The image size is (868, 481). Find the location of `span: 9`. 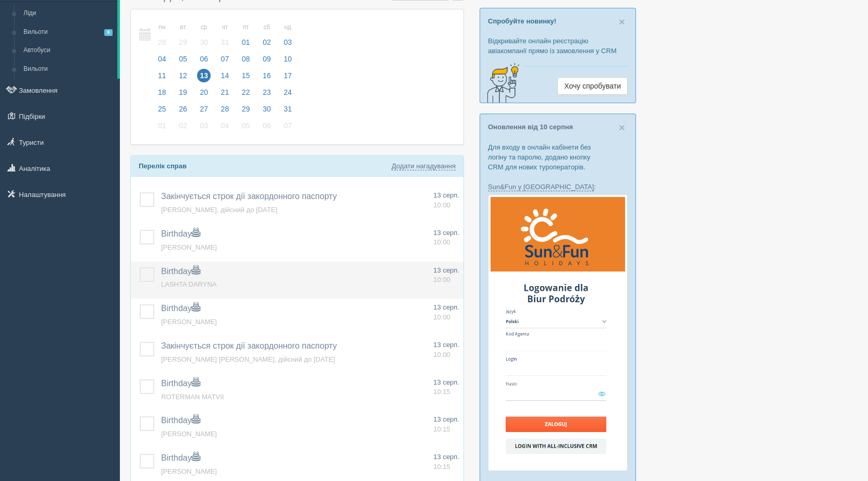

span: 9 is located at coordinates (108, 32).